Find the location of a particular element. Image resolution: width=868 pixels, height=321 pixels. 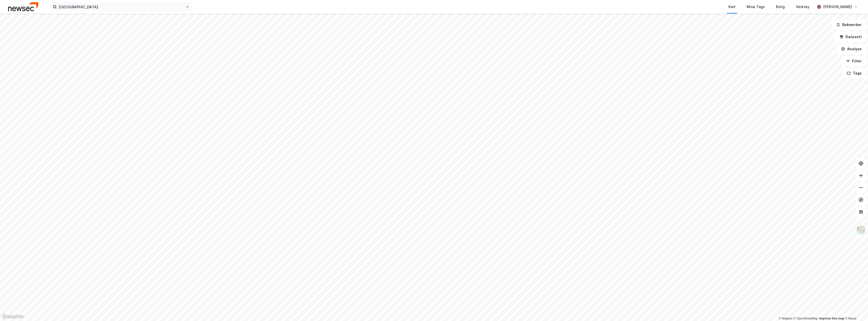

img: newsec-logo.f6e21ccffca1b3a03d2d.png is located at coordinates (23, 6).